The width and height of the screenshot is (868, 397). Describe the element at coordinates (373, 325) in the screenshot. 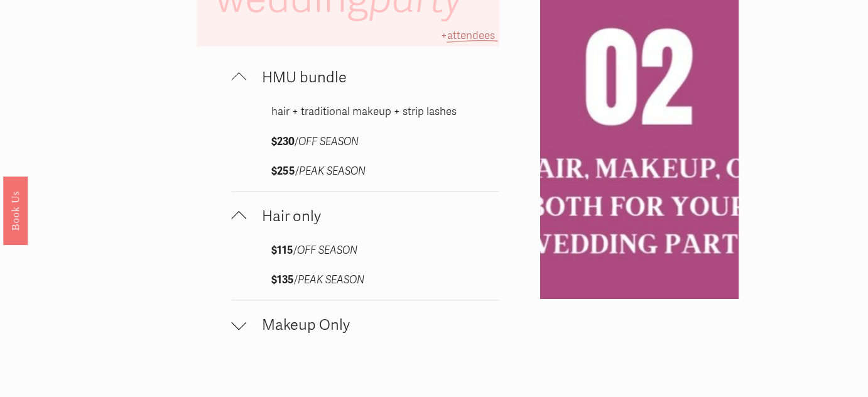

I see `span: Makeup Only` at that location.